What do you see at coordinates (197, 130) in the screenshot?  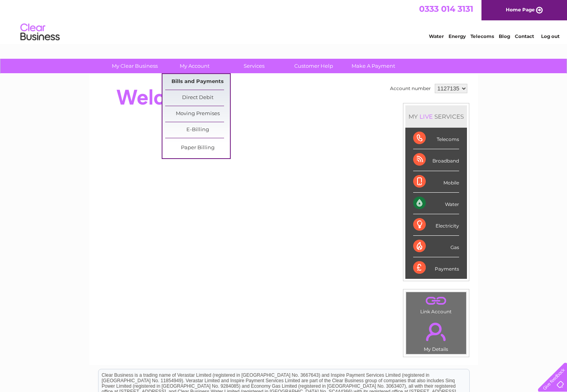 I see `a: E-Billing` at bounding box center [197, 130].